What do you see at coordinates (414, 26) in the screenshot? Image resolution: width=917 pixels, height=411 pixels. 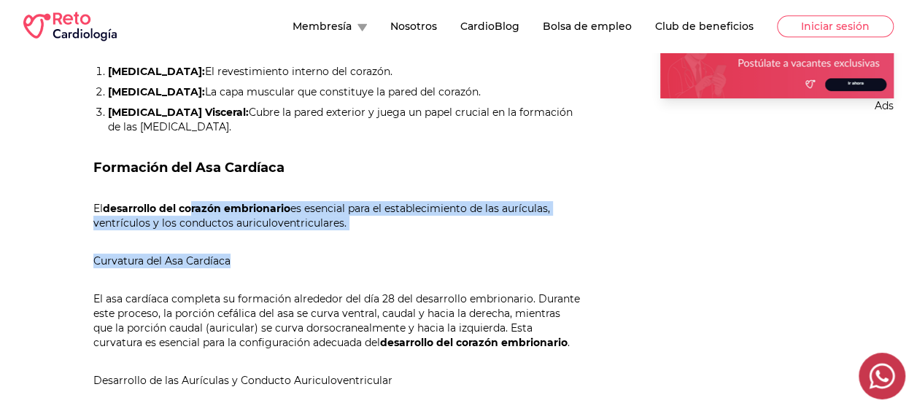 I see `button: Nosotros` at bounding box center [414, 26].